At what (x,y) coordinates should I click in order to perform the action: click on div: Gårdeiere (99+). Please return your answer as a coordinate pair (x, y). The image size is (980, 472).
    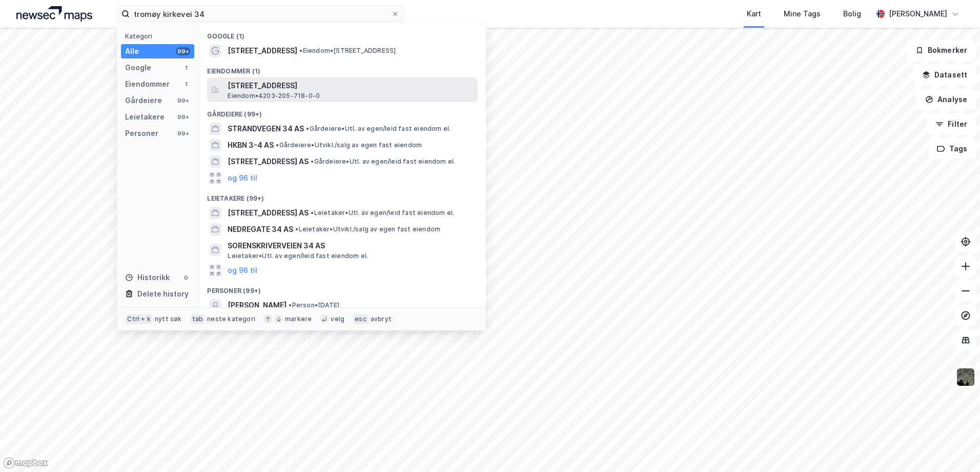
    Looking at the image, I should click on (342, 112).